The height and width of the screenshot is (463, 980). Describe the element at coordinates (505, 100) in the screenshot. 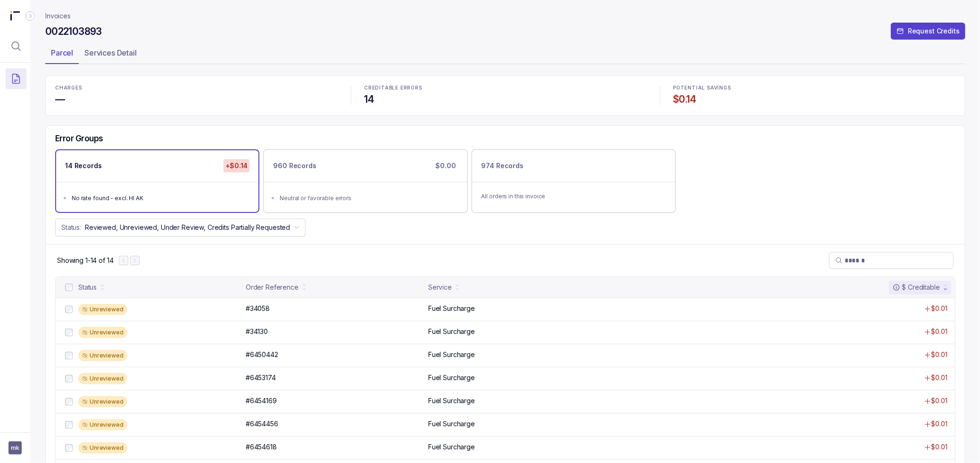

I see `h4: 14` at that location.